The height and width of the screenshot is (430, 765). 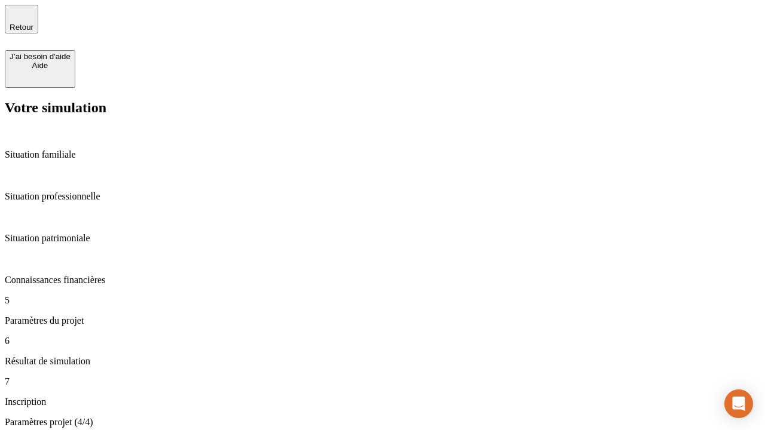 I want to click on p: 5, so click(x=382, y=301).